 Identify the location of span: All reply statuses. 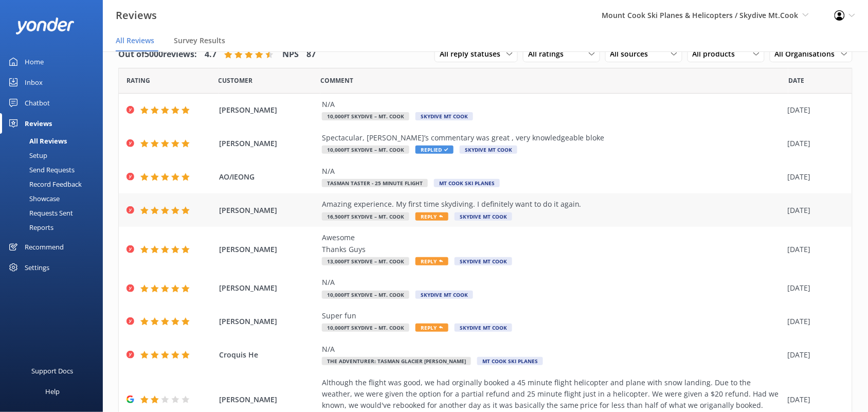
(473, 54).